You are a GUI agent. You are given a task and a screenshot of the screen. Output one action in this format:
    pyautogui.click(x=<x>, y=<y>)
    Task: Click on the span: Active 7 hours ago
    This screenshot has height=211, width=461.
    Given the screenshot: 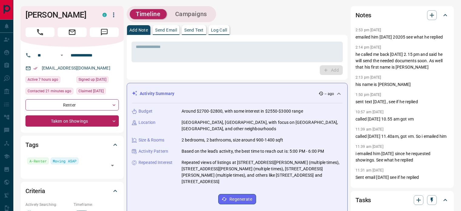 What is the action you would take?
    pyautogui.click(x=43, y=79)
    